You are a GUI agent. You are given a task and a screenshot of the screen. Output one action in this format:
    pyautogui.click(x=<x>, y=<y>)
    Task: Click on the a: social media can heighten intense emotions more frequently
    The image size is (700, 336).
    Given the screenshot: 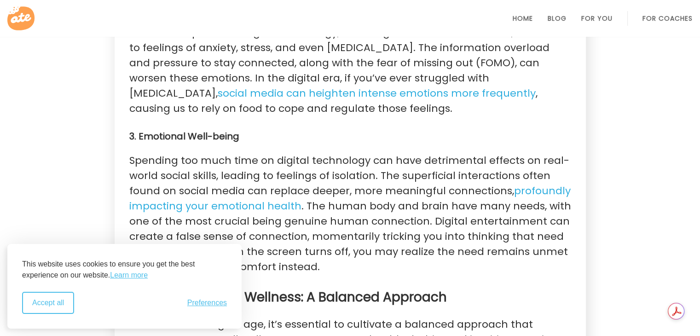 What is the action you would take?
    pyautogui.click(x=376, y=93)
    